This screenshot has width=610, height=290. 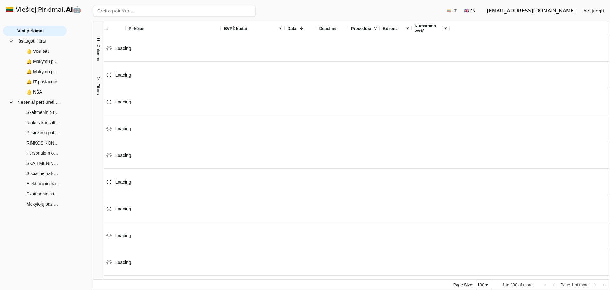 What do you see at coordinates (566, 284) in the screenshot?
I see `span: Page` at bounding box center [566, 284].